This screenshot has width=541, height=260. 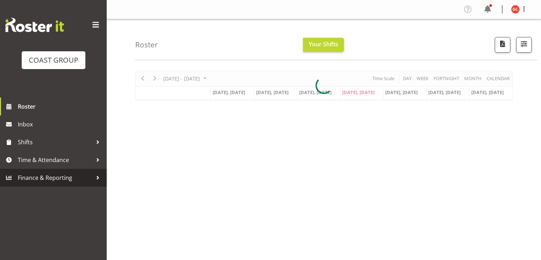 What do you see at coordinates (524, 45) in the screenshot?
I see `button: Filter Shifts` at bounding box center [524, 45].